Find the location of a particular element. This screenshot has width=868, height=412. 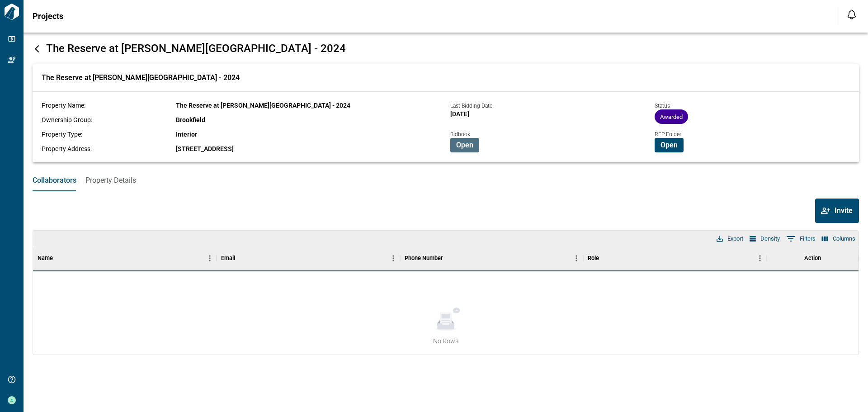

span: Interior is located at coordinates (186, 134).